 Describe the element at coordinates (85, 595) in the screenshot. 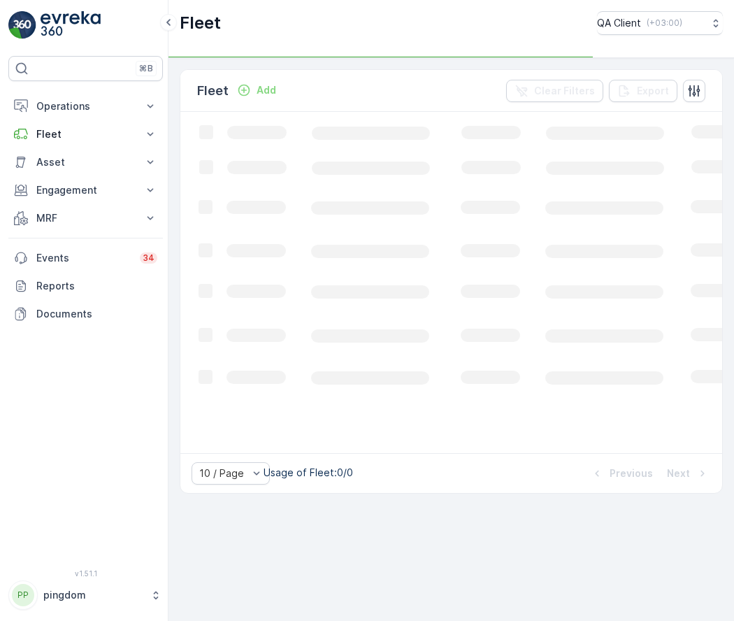

I see `button: PPpingdom` at that location.